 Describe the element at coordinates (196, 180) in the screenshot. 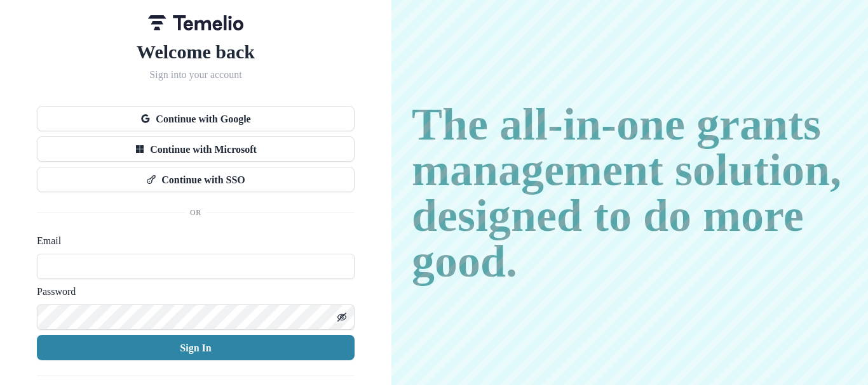

I see `button: Continue with SSO` at that location.